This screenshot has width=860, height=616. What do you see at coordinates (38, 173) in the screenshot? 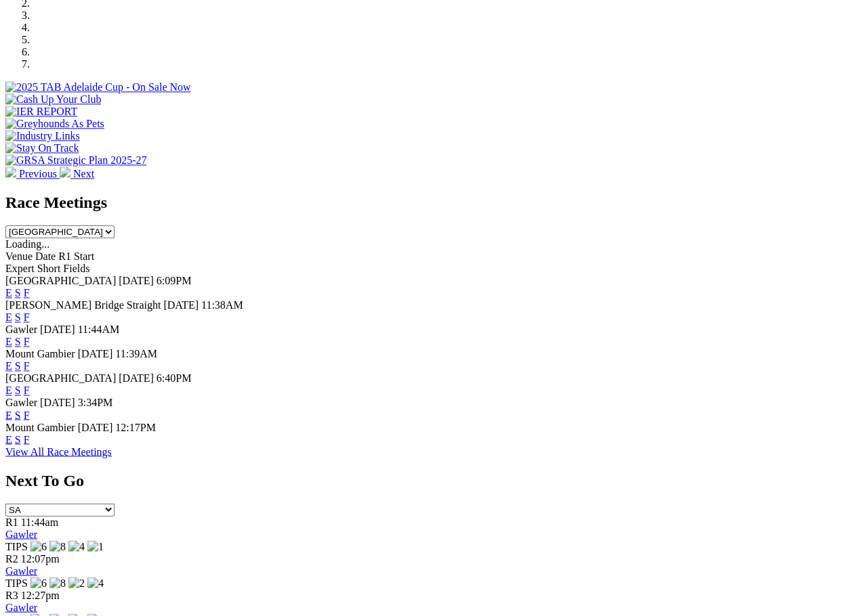
I see `span: Previous` at bounding box center [38, 173].